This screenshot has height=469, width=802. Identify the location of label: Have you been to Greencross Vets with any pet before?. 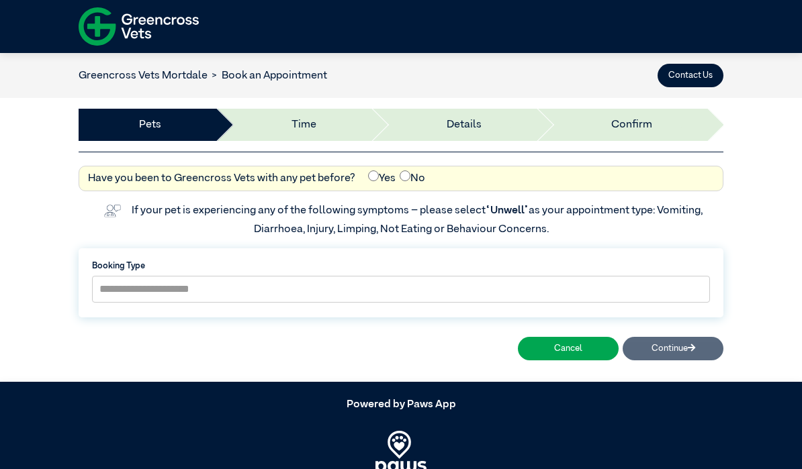
(222, 179).